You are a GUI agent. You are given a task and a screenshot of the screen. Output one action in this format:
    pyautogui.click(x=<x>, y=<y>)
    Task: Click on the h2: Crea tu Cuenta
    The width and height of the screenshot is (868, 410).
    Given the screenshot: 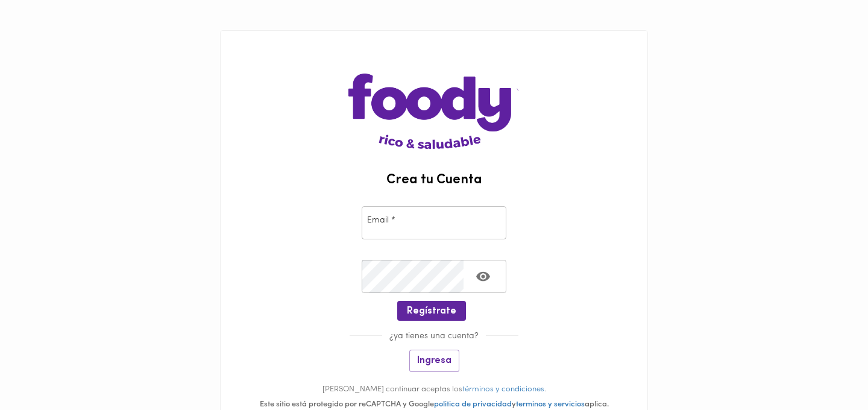 What is the action you would take?
    pyautogui.click(x=434, y=180)
    